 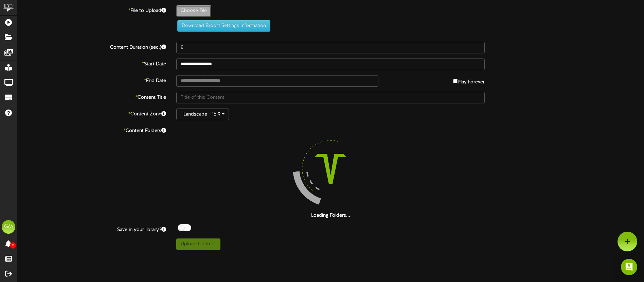 What do you see at coordinates (9, 227) in the screenshot?
I see `div: GM` at bounding box center [9, 227].